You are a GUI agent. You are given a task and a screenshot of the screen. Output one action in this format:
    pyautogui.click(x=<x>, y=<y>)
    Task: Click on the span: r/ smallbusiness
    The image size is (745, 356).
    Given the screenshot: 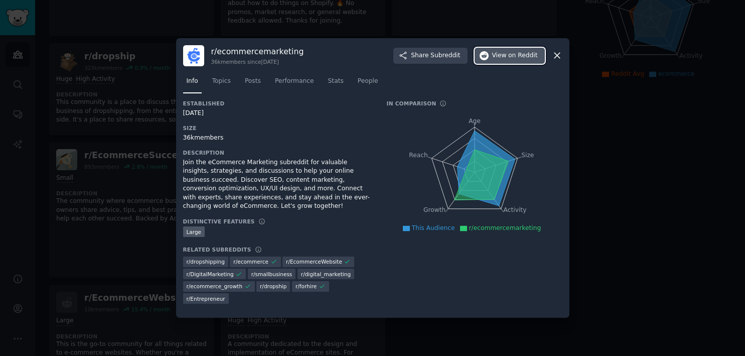 What is the action you would take?
    pyautogui.click(x=272, y=274)
    